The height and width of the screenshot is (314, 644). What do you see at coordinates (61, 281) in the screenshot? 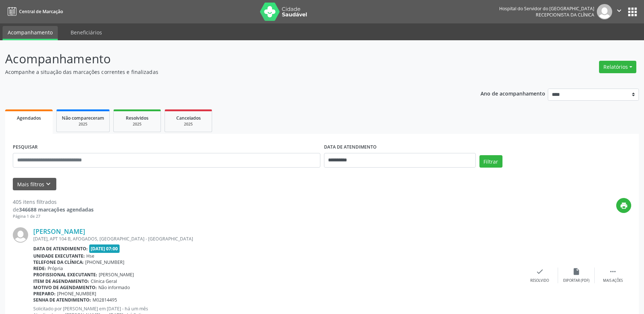
I see `b: Item de agendamento:` at bounding box center [61, 281].